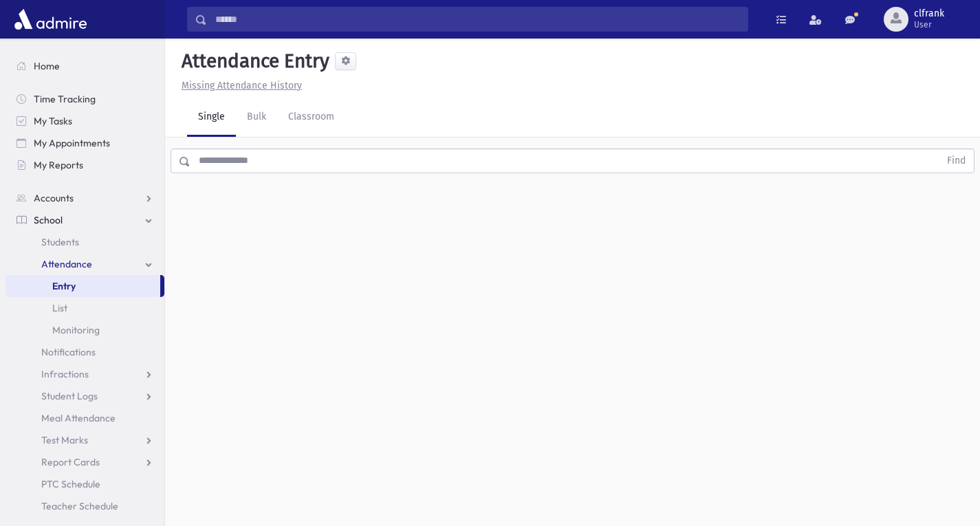 This screenshot has height=526, width=980. I want to click on a: Single, so click(211, 118).